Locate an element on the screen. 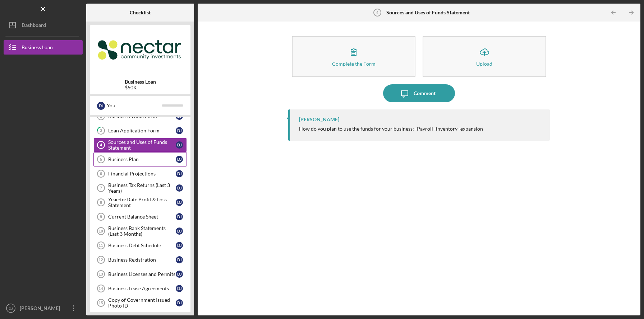 The height and width of the screenshot is (319, 644). a: 11Business Debt ScheduleDJ is located at coordinates (140, 246).